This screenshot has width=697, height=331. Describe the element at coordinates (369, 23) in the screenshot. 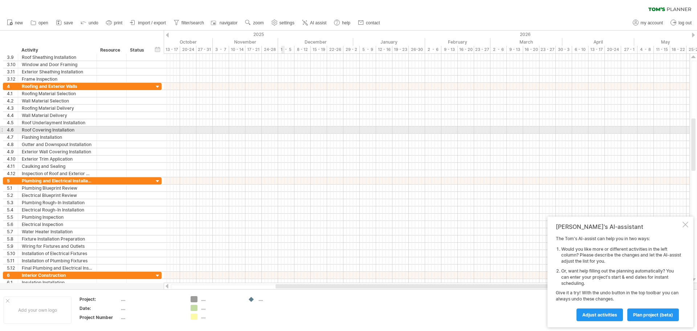

I see `a: contact` at that location.